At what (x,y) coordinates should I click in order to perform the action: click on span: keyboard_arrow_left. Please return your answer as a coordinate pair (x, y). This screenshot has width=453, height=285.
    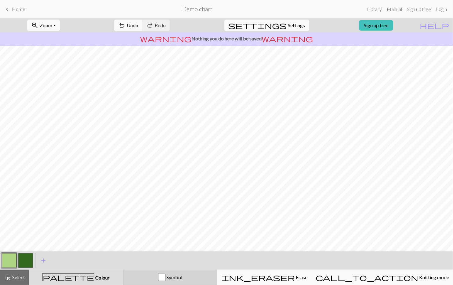
    Looking at the image, I should click on (7, 9).